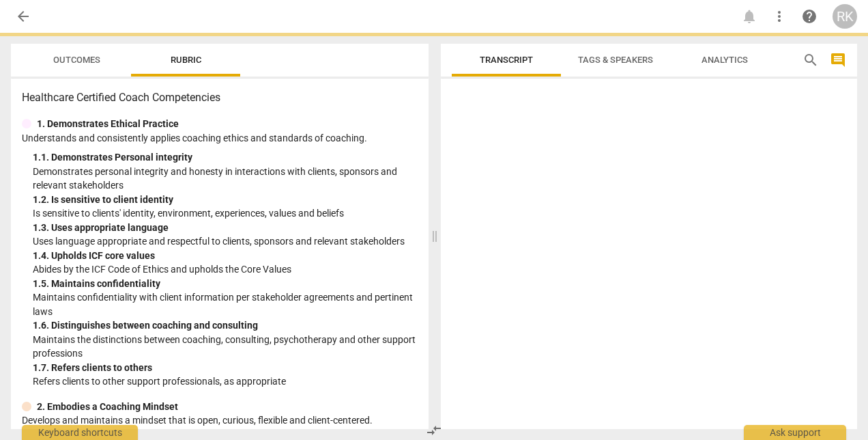 This screenshot has width=868, height=440. Describe the element at coordinates (838, 60) in the screenshot. I see `span: comment` at that location.